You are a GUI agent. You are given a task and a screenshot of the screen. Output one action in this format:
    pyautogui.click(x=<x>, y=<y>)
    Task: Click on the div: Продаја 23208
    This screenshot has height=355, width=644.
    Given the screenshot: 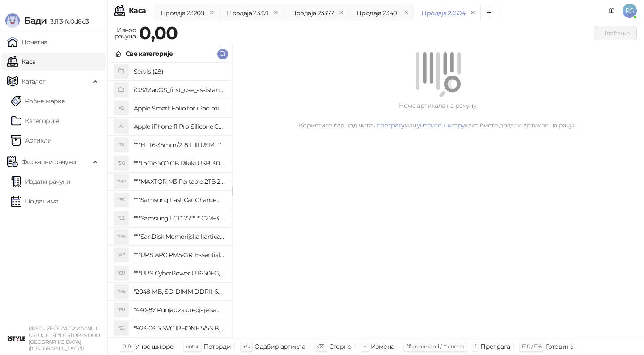 What is the action you would take?
    pyautogui.click(x=182, y=13)
    